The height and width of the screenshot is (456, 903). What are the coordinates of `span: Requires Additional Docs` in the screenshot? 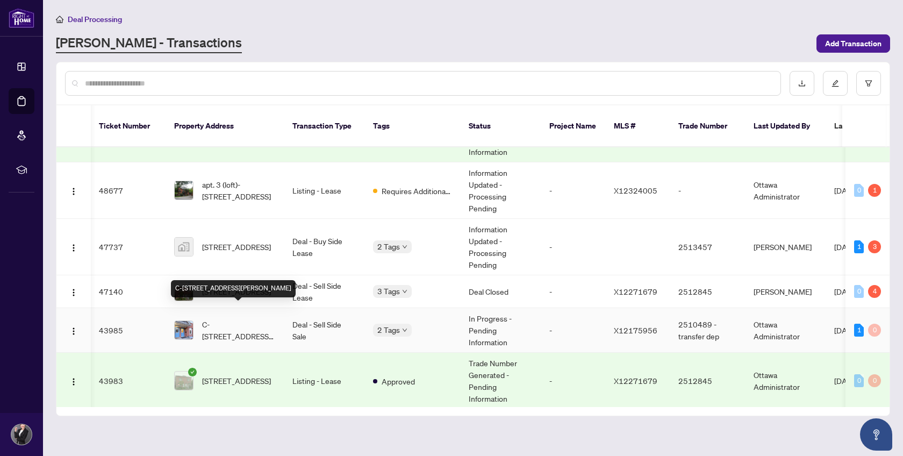 It's located at (416, 191).